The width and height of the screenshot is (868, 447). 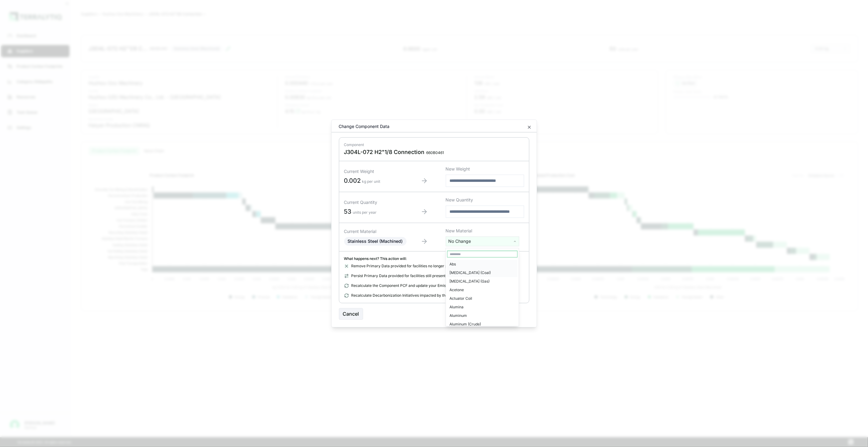 What do you see at coordinates (298, 111) in the screenshot?
I see `svg: View audit trail` at bounding box center [298, 111].